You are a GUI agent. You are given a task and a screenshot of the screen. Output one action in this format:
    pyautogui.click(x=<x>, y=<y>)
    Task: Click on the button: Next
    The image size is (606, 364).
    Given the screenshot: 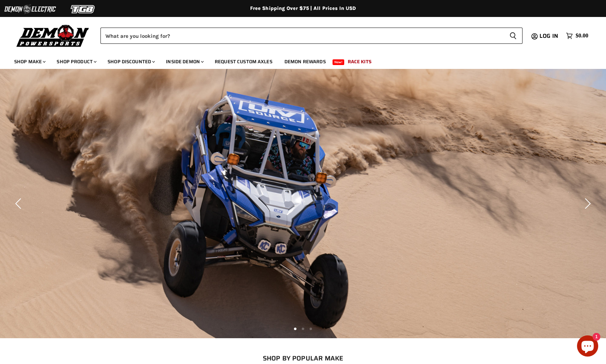 What is the action you would take?
    pyautogui.click(x=586, y=204)
    